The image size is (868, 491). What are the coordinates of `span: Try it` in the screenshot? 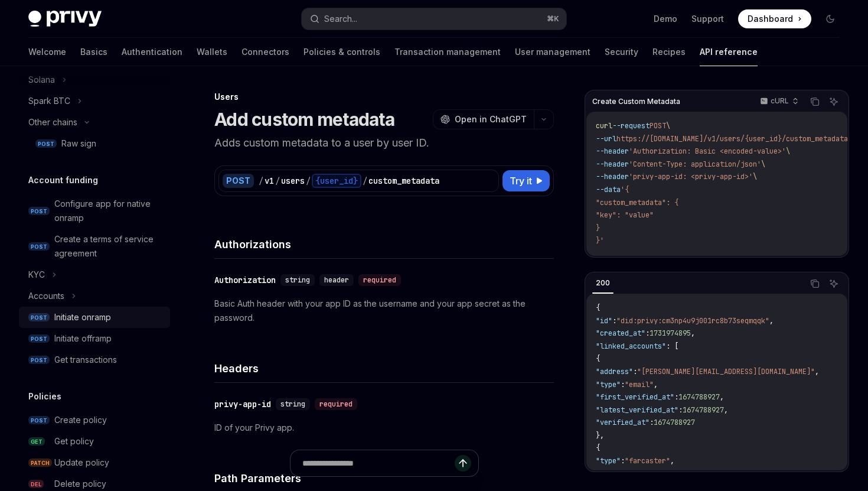 It's located at (521, 181).